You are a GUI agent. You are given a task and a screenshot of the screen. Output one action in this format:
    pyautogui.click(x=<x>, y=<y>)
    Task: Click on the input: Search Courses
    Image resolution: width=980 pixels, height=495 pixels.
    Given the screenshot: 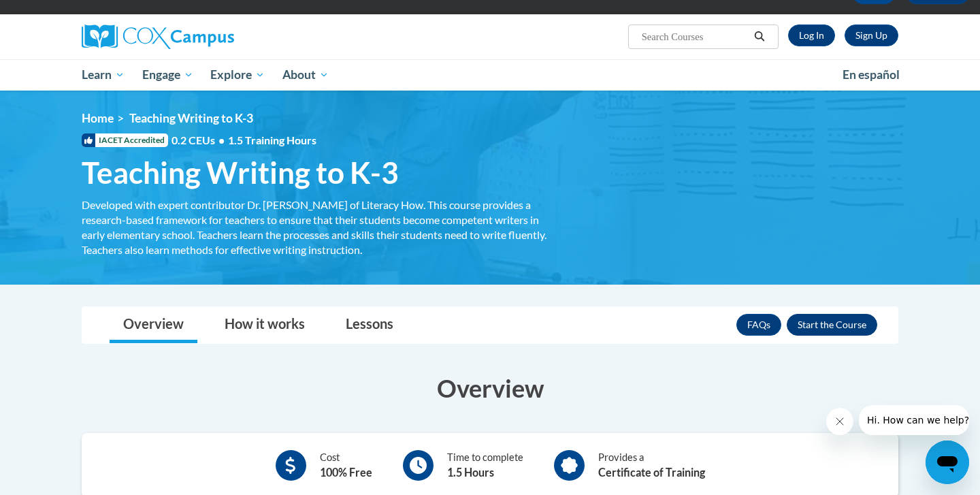 What is the action you would take?
    pyautogui.click(x=695, y=37)
    